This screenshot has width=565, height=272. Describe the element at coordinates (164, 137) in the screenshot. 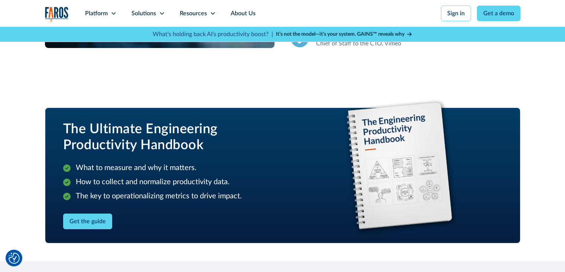

I see `h2: The Ultimate Engineering Productivity Handbook` at that location.